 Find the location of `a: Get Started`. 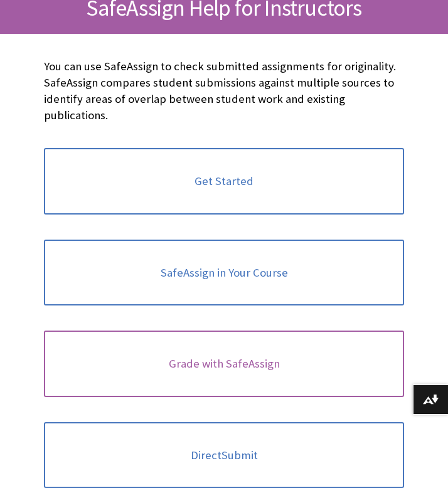

a: Get Started is located at coordinates (224, 181).